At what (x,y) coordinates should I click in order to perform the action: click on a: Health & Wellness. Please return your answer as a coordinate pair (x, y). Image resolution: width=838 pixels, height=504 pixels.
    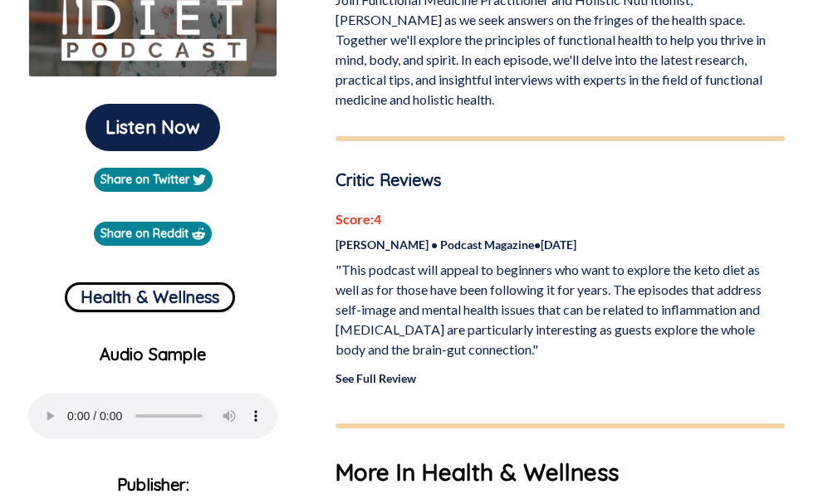
    Looking at the image, I should click on (149, 294).